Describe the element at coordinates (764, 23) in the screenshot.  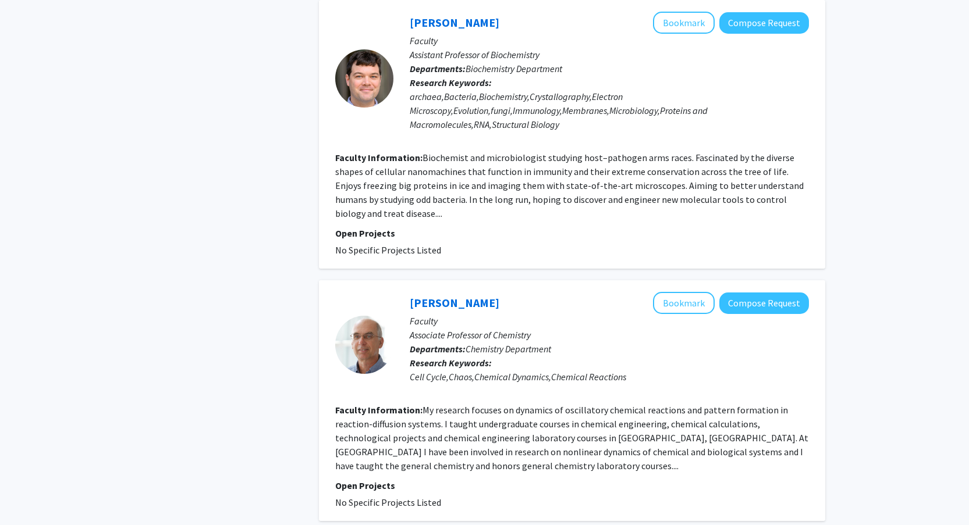
I see `button: Compose Request to Alex Johnson` at that location.